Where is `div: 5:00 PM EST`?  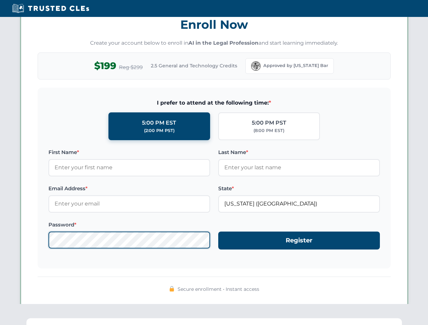 div: 5:00 PM EST is located at coordinates (159, 123).